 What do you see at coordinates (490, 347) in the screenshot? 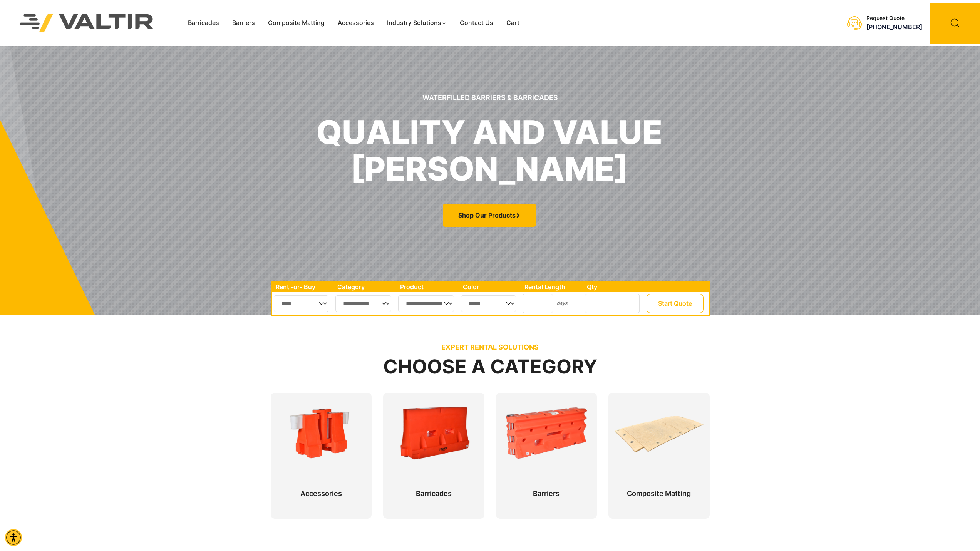
I see `p: EXPERT RENTAL SOLUTIONS` at bounding box center [490, 347].